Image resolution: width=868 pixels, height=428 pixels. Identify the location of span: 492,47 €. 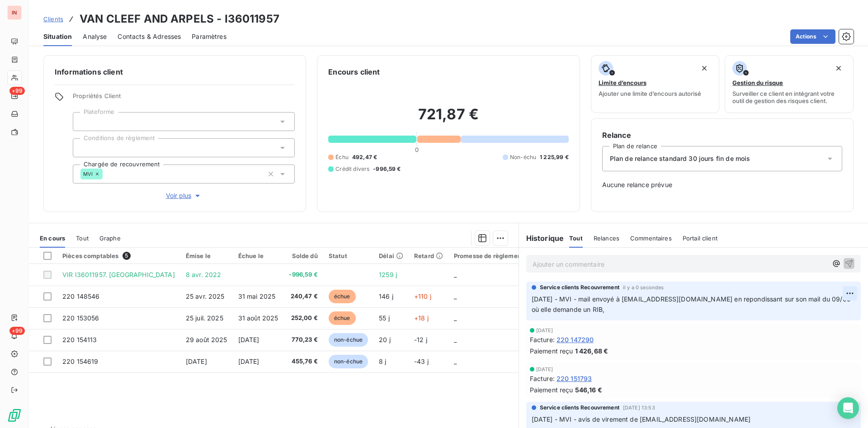
(364, 158).